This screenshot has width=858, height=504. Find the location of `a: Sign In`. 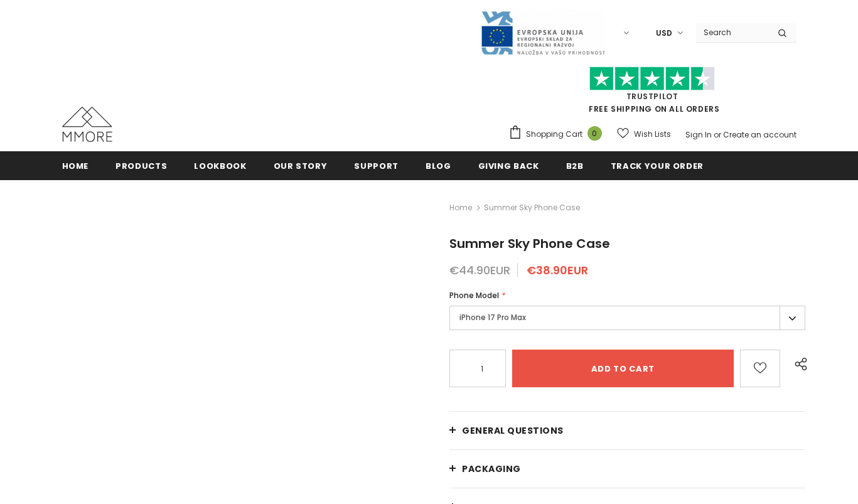

a: Sign In is located at coordinates (699, 134).